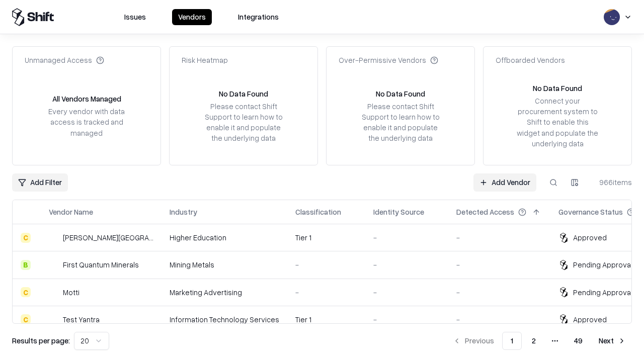  Describe the element at coordinates (504, 182) in the screenshot. I see `a: Add Vendor` at that location.